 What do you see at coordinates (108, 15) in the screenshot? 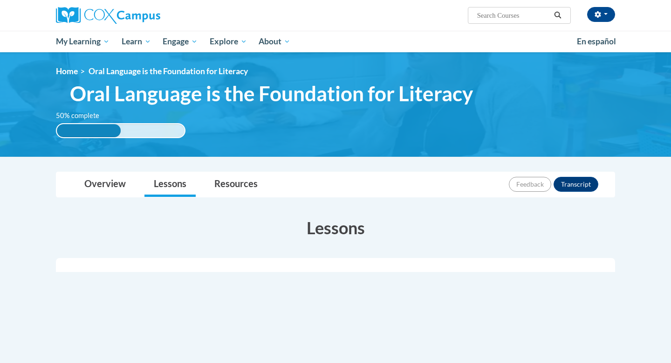
I see `img: Cox Campus` at bounding box center [108, 15].